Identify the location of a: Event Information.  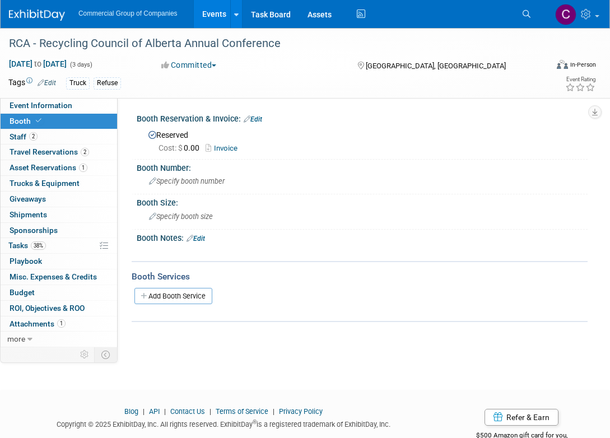
(59, 105).